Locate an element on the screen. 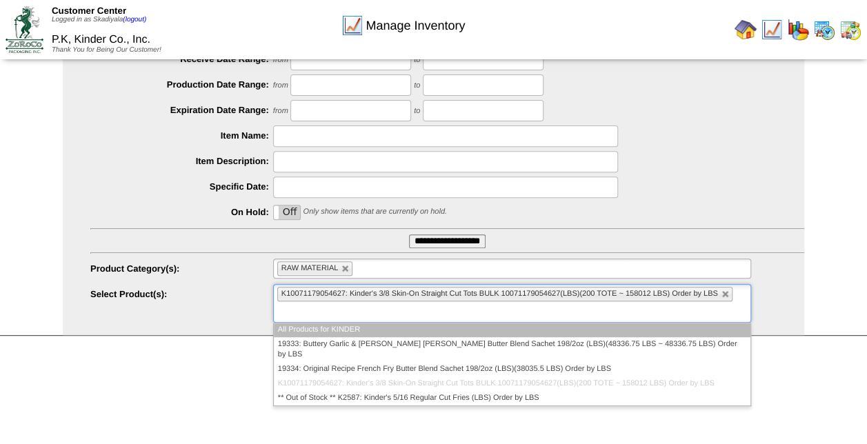  span: Logged in as Skadiyala is located at coordinates (99, 19).